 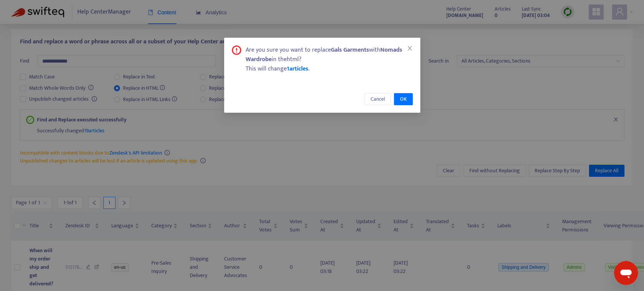 What do you see at coordinates (403, 99) in the screenshot?
I see `button: OK` at bounding box center [403, 99].